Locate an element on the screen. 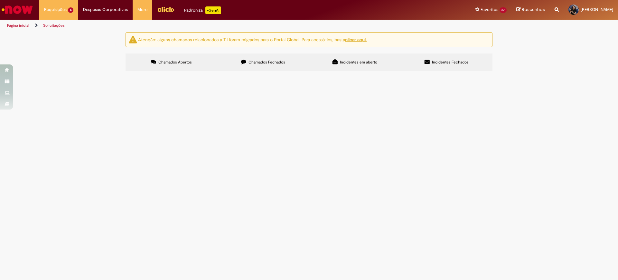 The image size is (618, 280). span: More is located at coordinates (142, 10).